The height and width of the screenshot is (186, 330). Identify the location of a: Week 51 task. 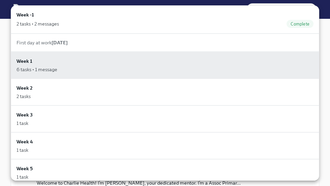
(165, 173).